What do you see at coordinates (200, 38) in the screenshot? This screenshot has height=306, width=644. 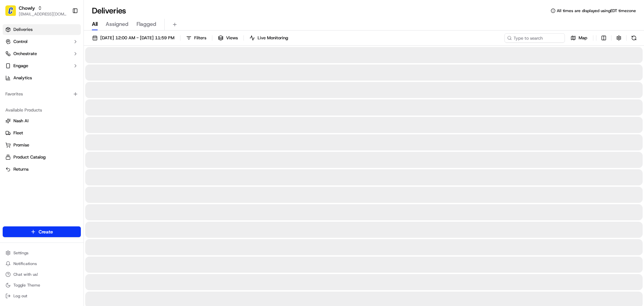 I see `span: Filters` at bounding box center [200, 38].